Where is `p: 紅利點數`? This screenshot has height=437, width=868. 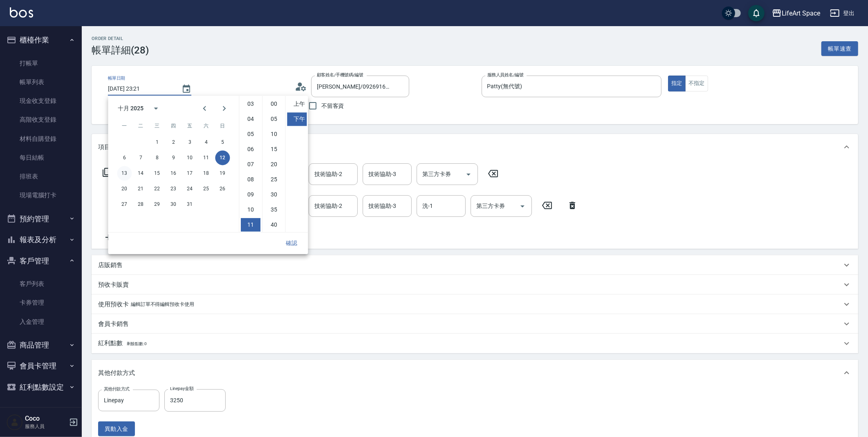 p: 紅利點數 is located at coordinates (123, 344).